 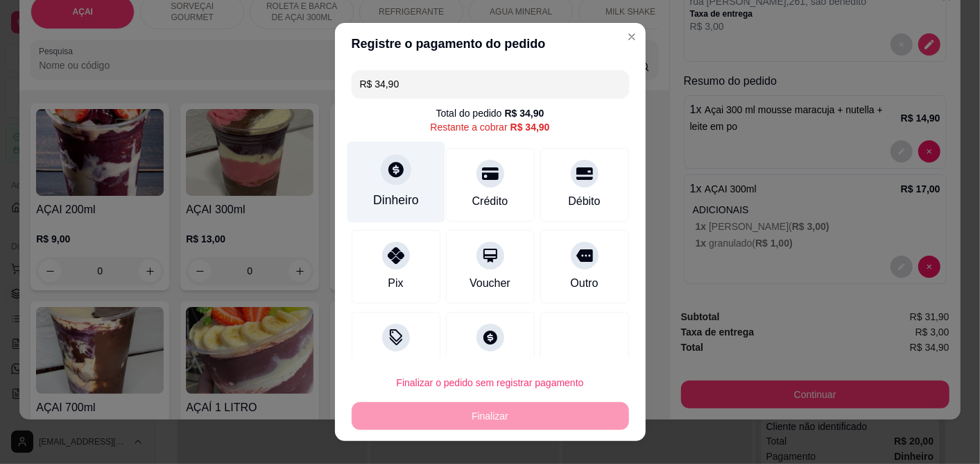 What do you see at coordinates (490, 84) in the screenshot?
I see `input: Ex.: hambúrguer de cordeiro` at bounding box center [490, 84].